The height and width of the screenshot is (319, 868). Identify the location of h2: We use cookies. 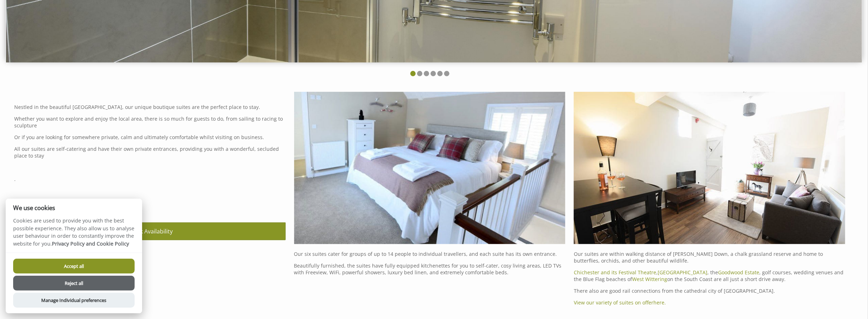
(74, 208).